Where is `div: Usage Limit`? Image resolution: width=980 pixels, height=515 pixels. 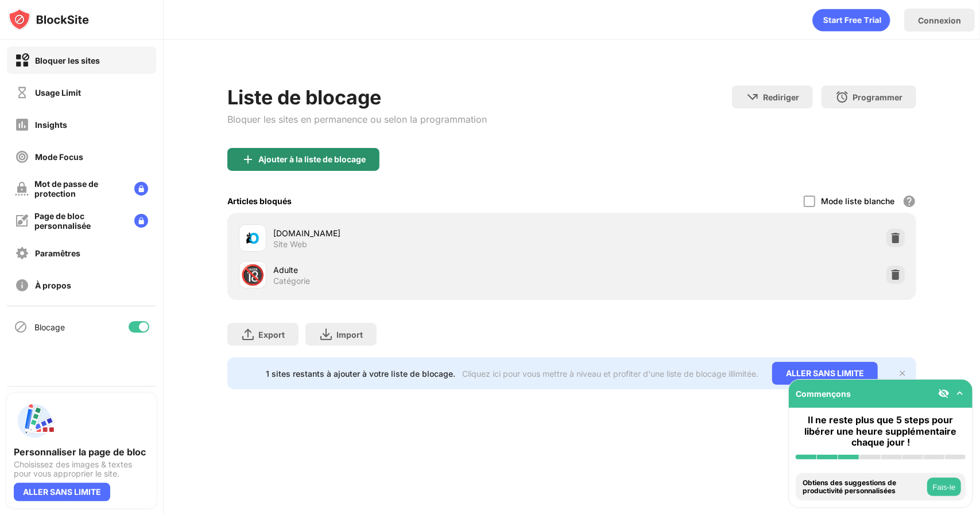 div: Usage Limit is located at coordinates (58, 92).